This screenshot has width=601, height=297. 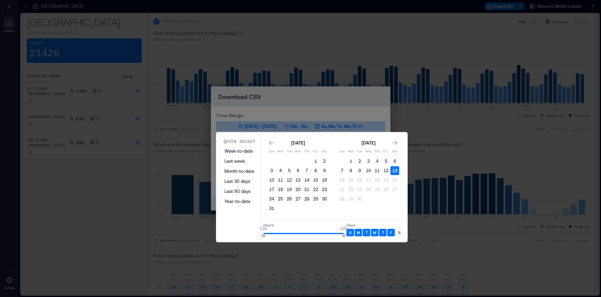 I want to click on button: Last week, so click(x=239, y=161).